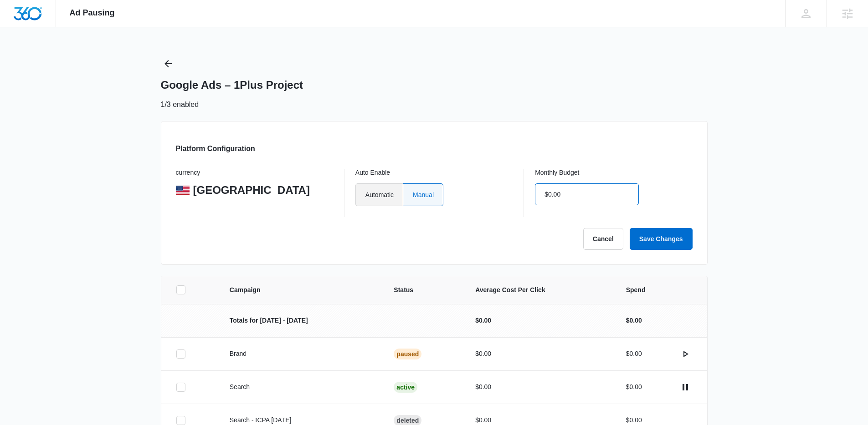  Describe the element at coordinates (215, 149) in the screenshot. I see `h3: Platform Configuration` at that location.